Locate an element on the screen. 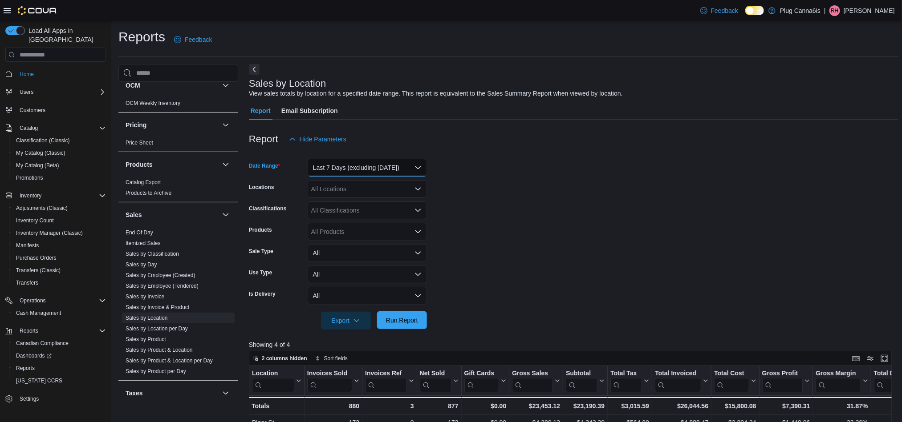  a: Classification (Classic) is located at coordinates (43, 141).